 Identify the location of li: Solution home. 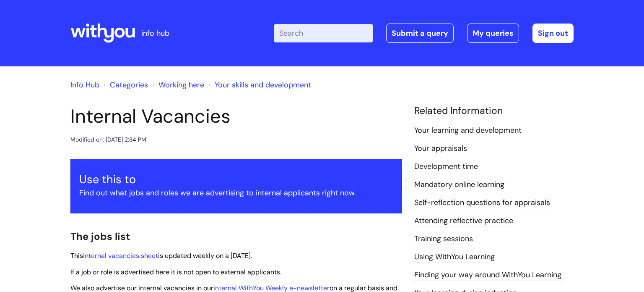
(125, 85).